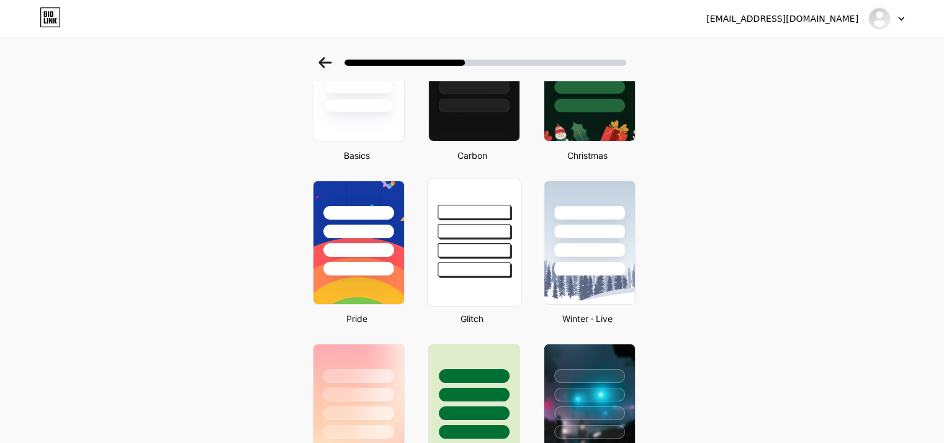  Describe the element at coordinates (357, 319) in the screenshot. I see `div: Pride` at that location.